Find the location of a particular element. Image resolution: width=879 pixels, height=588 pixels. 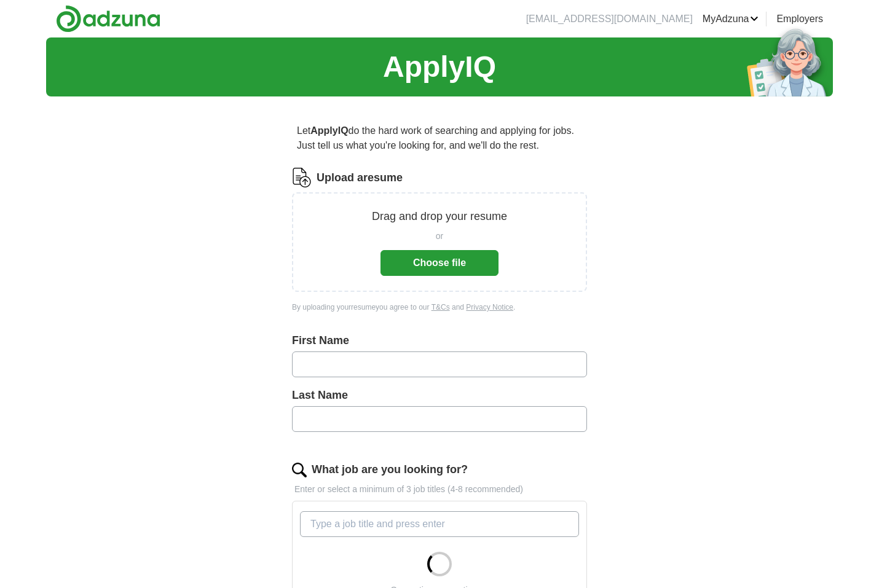

a: MyAdzuna is located at coordinates (731, 19).